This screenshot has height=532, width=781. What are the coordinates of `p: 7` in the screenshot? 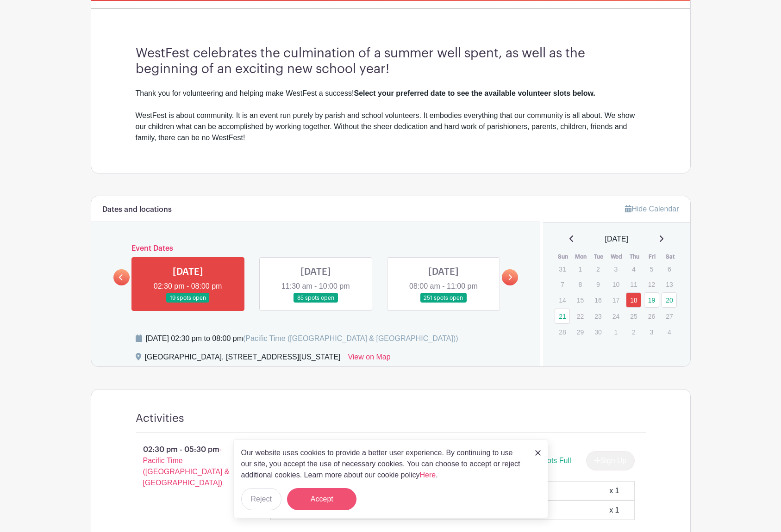 It's located at (562, 284).